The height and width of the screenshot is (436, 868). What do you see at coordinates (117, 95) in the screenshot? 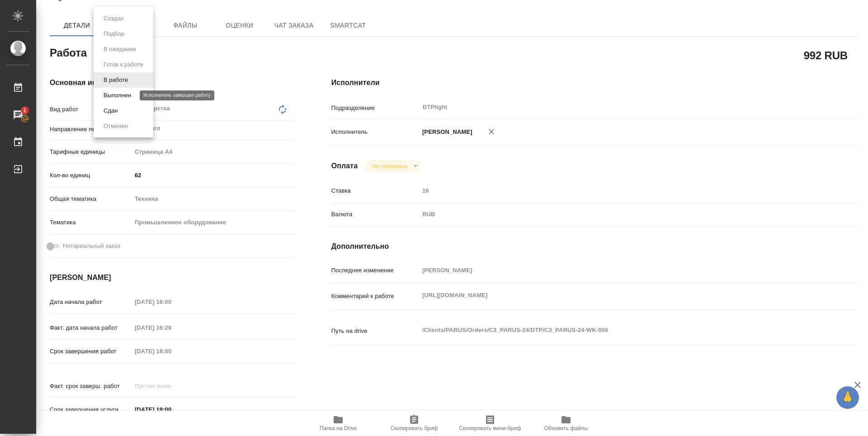
I see `button: Выполнен` at bounding box center [117, 95].